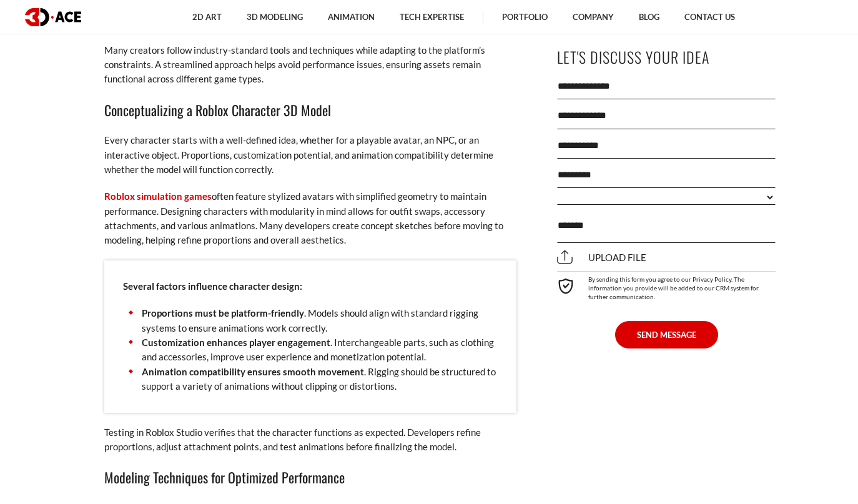 Image resolution: width=858 pixels, height=504 pixels. What do you see at coordinates (601, 257) in the screenshot?
I see `span: Upload file` at bounding box center [601, 257].